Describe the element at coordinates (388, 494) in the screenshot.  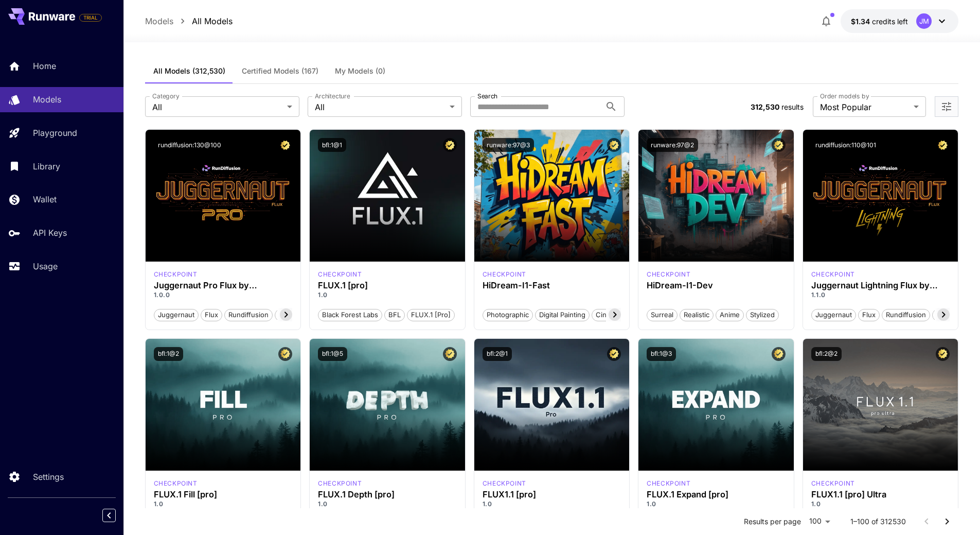
I see `h3: FLUX.1 Depth [pro]` at that location.